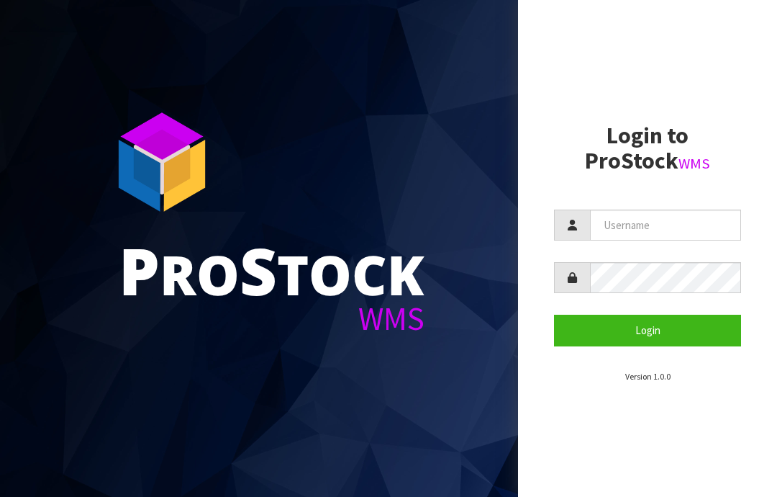 This screenshot has width=777, height=497. What do you see at coordinates (648, 376) in the screenshot?
I see `small: Version 1.0.0` at bounding box center [648, 376].